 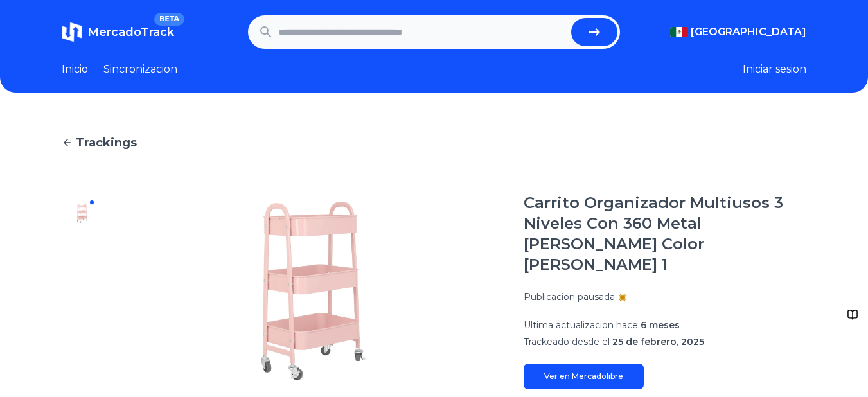 What do you see at coordinates (140, 69) in the screenshot?
I see `a: Sincronizacion` at bounding box center [140, 69].